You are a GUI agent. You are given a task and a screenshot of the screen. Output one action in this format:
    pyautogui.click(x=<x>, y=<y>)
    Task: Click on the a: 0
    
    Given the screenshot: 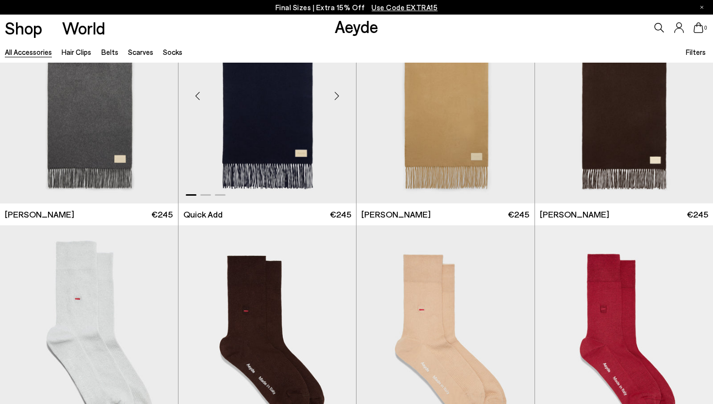 What is the action you would take?
    pyautogui.click(x=699, y=28)
    